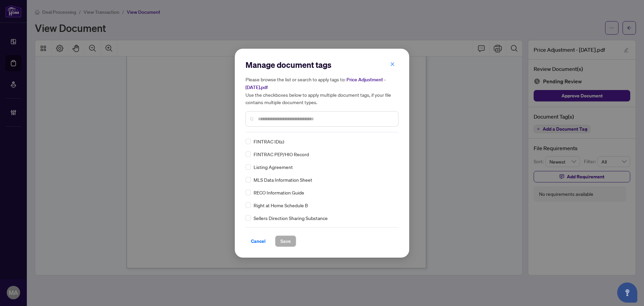 This screenshot has height=306, width=644. Describe the element at coordinates (290, 218) in the screenshot. I see `span: Sellers Direction Sharing Substance` at that location.